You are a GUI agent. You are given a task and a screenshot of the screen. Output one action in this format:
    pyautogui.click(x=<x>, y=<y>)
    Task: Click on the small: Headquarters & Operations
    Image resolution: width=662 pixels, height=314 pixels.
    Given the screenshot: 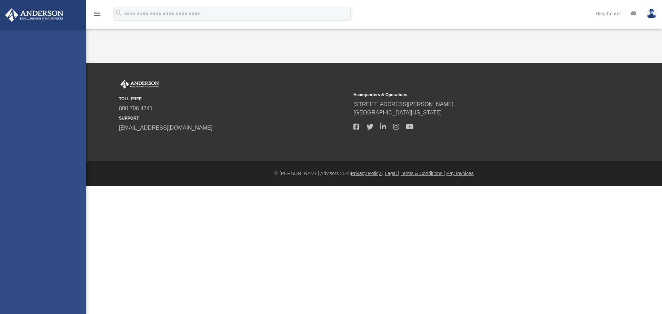 What is the action you would take?
    pyautogui.click(x=468, y=95)
    